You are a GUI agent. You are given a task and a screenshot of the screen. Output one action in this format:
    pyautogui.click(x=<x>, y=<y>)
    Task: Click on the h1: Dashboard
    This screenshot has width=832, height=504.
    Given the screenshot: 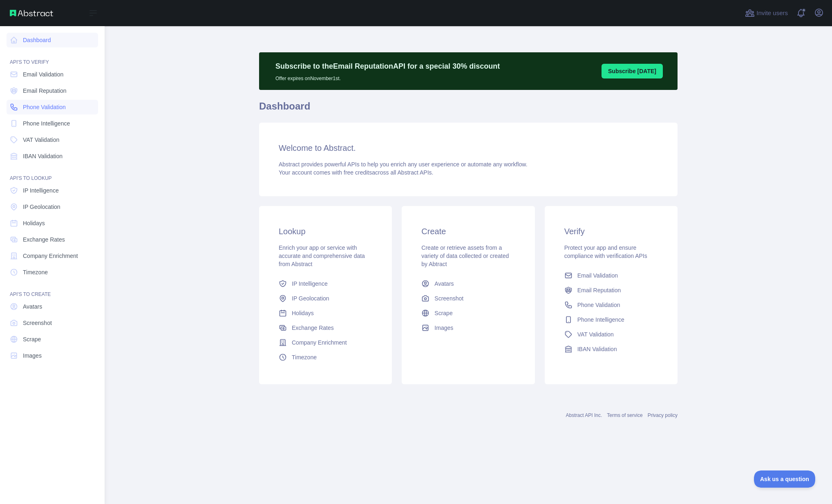 What is the action you would take?
    pyautogui.click(x=469, y=110)
    